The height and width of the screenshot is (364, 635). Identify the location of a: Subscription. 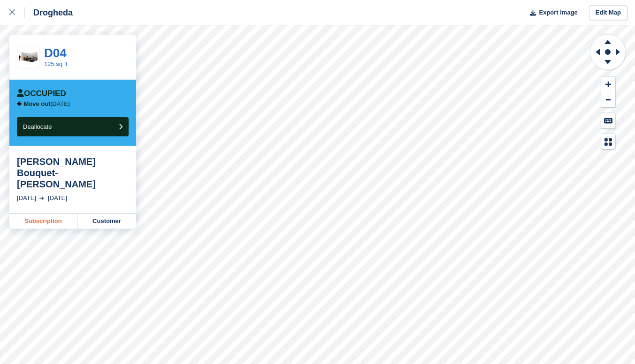
(43, 221).